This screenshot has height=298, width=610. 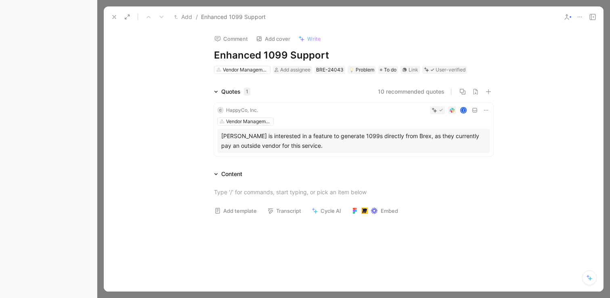 What do you see at coordinates (388, 70) in the screenshot?
I see `div: To do` at bounding box center [388, 70].